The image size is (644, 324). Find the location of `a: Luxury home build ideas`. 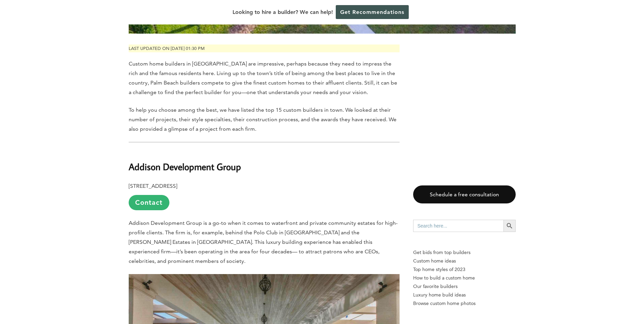

a: Luxury home build ideas is located at coordinates (465, 295).